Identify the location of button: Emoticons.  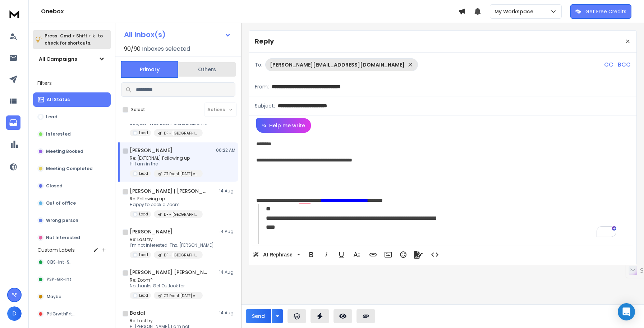
(403, 255).